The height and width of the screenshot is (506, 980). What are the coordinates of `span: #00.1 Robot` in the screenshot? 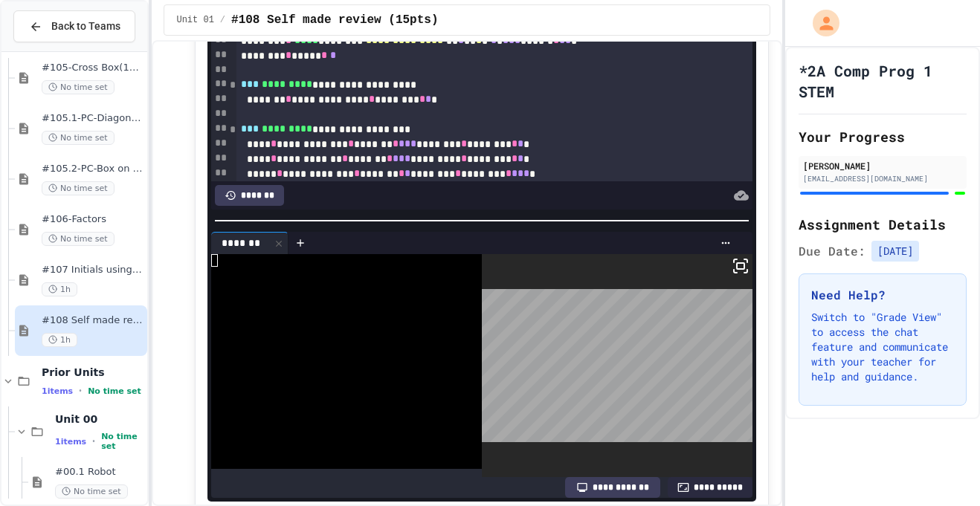 It's located at (100, 472).